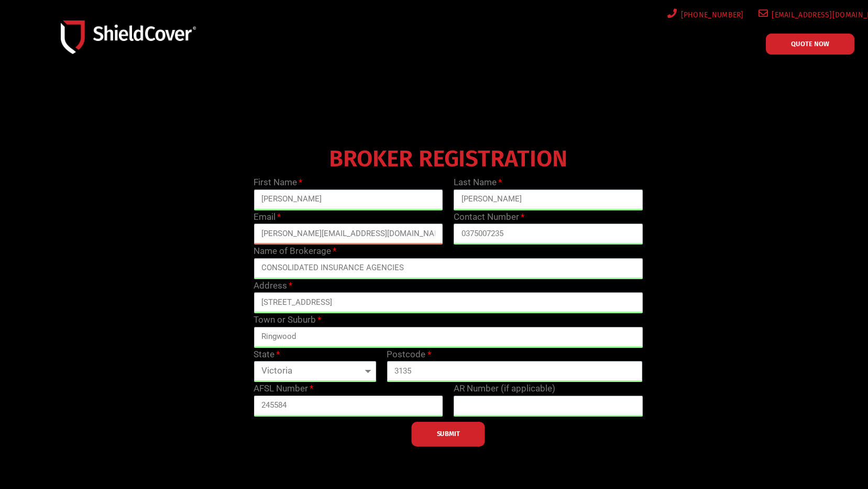 Image resolution: width=868 pixels, height=489 pixels. Describe the element at coordinates (267, 355) in the screenshot. I see `label: State` at that location.